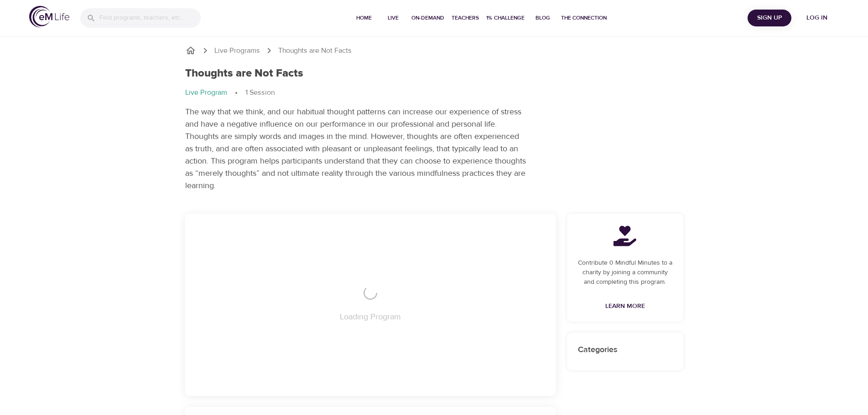  I want to click on a: Live Programs, so click(237, 51).